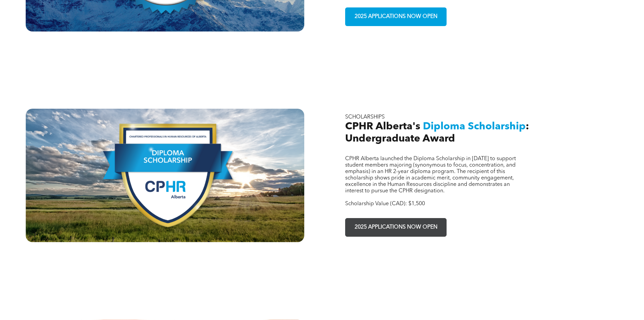 The width and height of the screenshot is (644, 320). Describe the element at coordinates (385, 204) in the screenshot. I see `span: Scholarship Value (CAD): $1,500` at that location.